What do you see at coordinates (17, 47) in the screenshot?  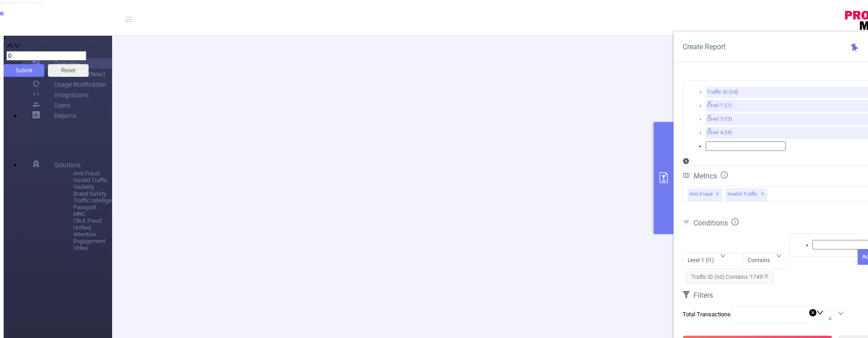 I see `i: icon: down` at bounding box center [17, 47].